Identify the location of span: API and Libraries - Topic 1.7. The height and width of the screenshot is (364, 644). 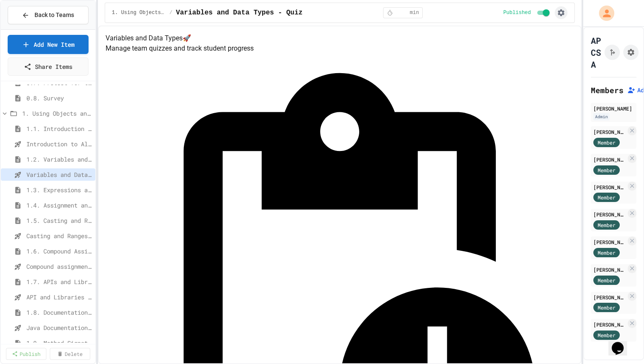
(59, 297).